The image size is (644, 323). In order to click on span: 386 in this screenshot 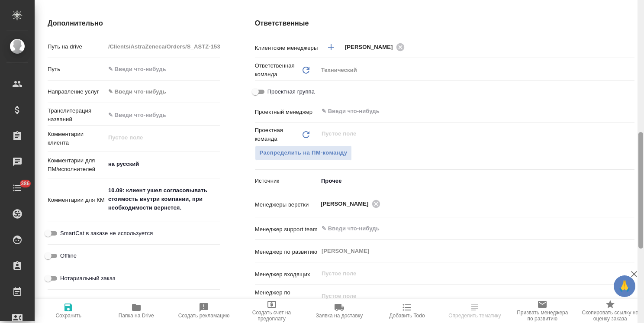, I will do `click(25, 184)`.